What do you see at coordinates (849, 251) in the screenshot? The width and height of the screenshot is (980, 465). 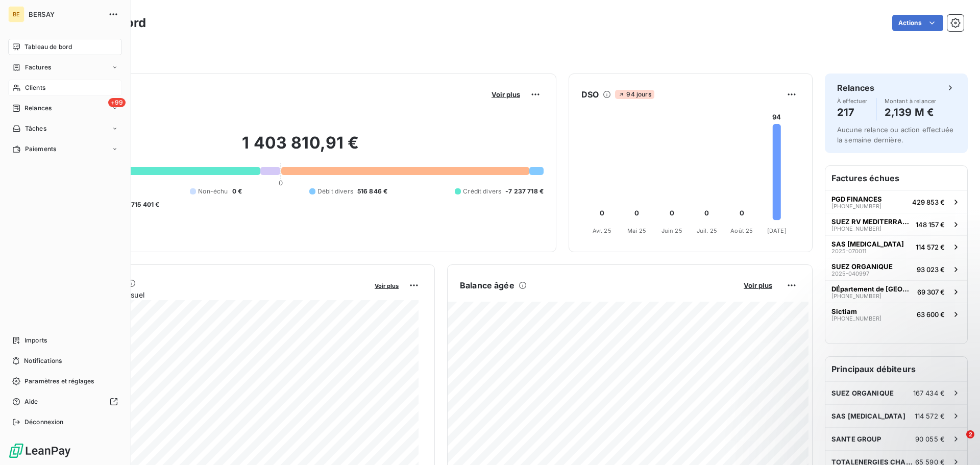 I see `span: 2025-070011` at bounding box center [849, 251].